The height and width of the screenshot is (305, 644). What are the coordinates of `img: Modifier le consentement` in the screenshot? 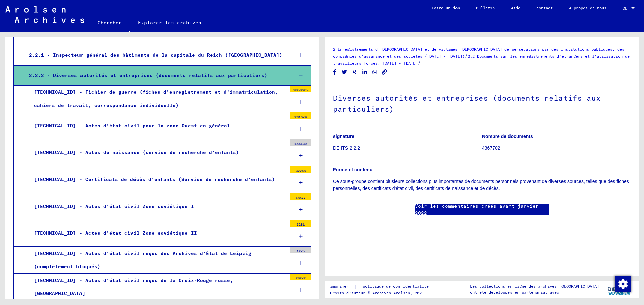 It's located at (623, 284).